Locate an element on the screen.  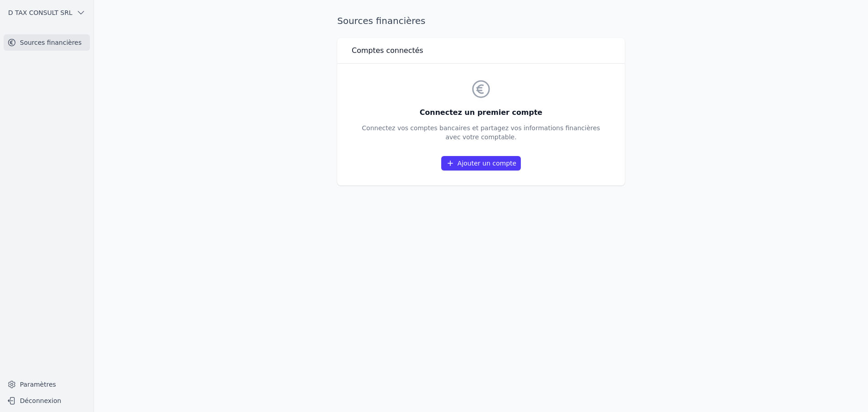
button: D TAX CONSULT SRL is located at coordinates (46, 13).